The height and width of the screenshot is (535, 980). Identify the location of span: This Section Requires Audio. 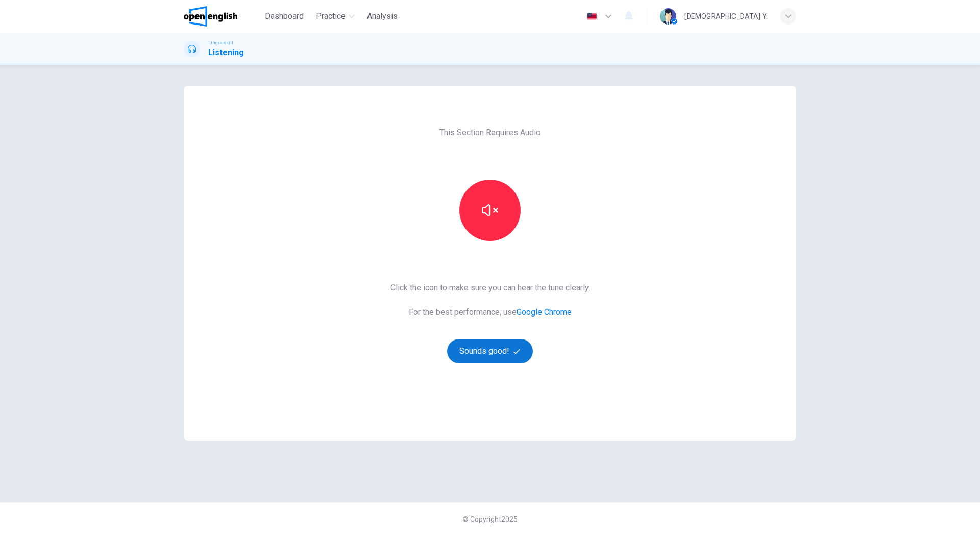
(490, 133).